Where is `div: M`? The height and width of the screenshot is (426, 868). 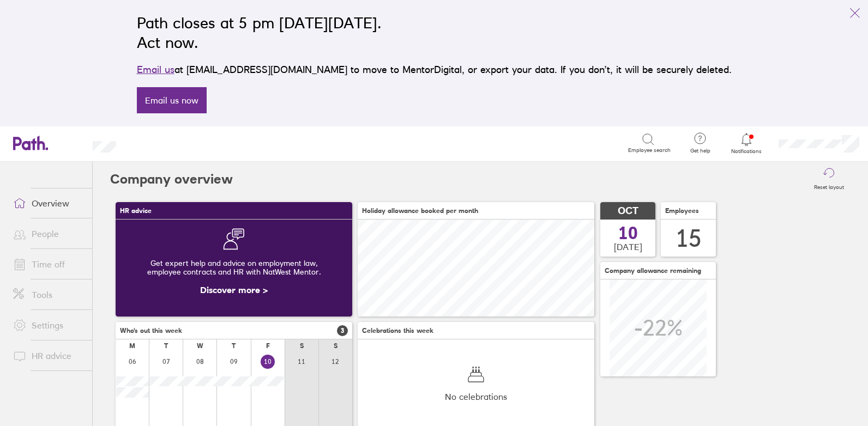 div: M is located at coordinates (132, 346).